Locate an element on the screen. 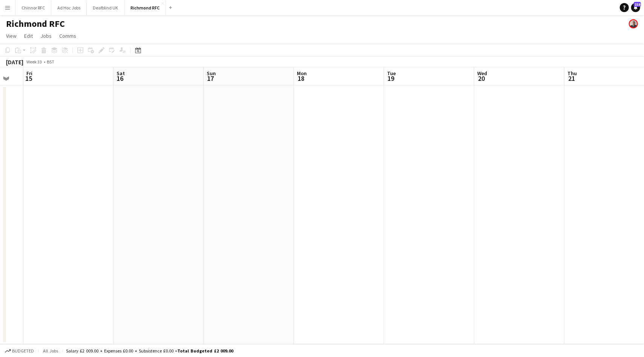 The image size is (644, 357). a: View is located at coordinates (11, 36).